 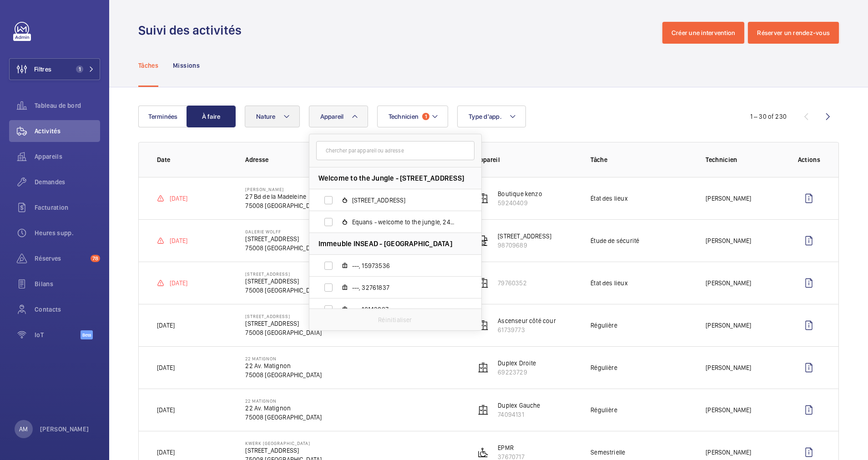 What do you see at coordinates (511, 448) in the screenshot?
I see `p: EPMR` at bounding box center [511, 448].